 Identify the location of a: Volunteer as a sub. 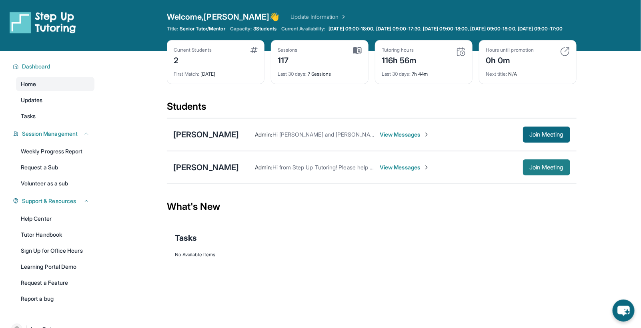
(55, 183).